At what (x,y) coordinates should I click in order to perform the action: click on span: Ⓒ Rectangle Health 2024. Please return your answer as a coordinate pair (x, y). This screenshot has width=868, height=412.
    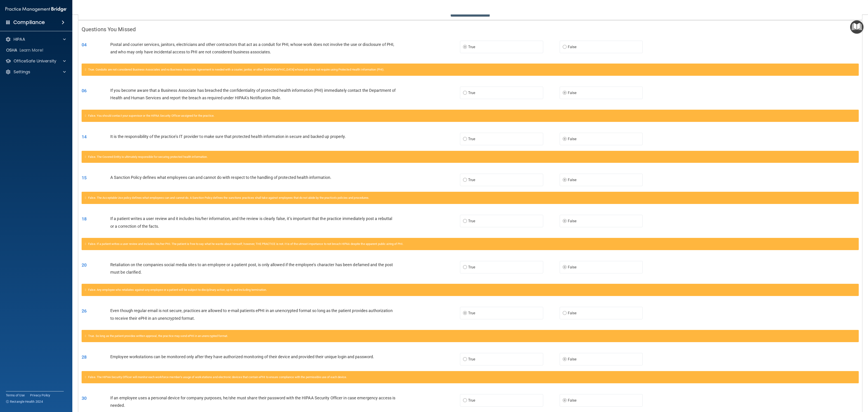
    Looking at the image, I should click on (24, 402).